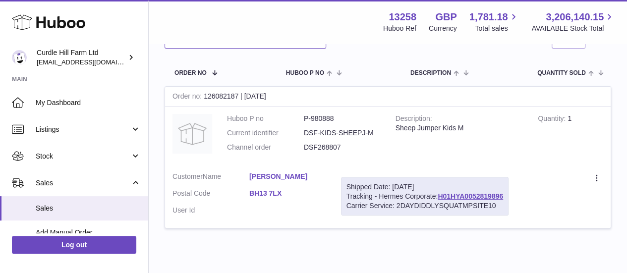 Image resolution: width=627 pixels, height=273 pixels. I want to click on strong: GBP, so click(446, 17).